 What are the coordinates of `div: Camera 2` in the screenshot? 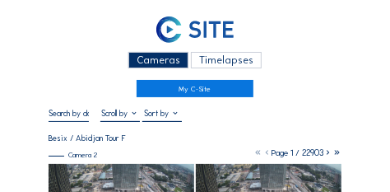 It's located at (72, 154).